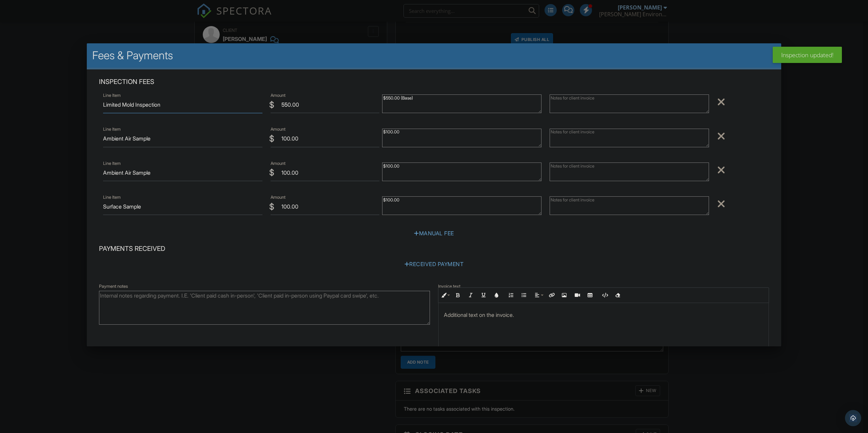  I want to click on button: Bold (Ctrl+B), so click(457, 295).